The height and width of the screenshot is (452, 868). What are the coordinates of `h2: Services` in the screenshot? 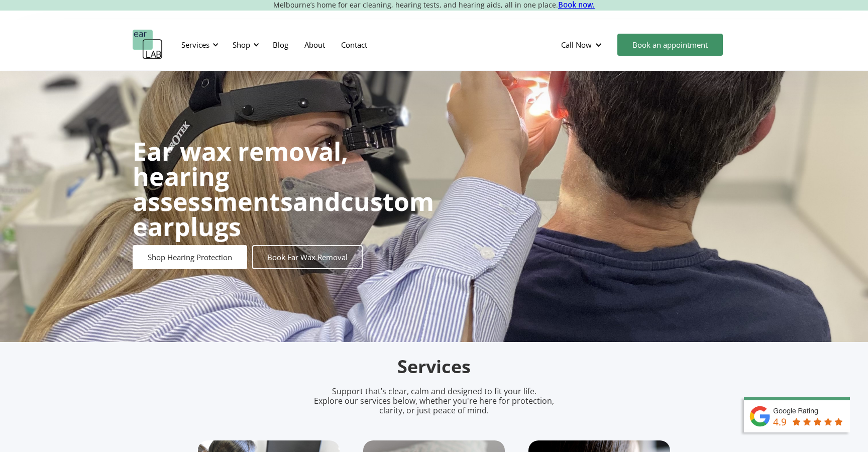 It's located at (434, 367).